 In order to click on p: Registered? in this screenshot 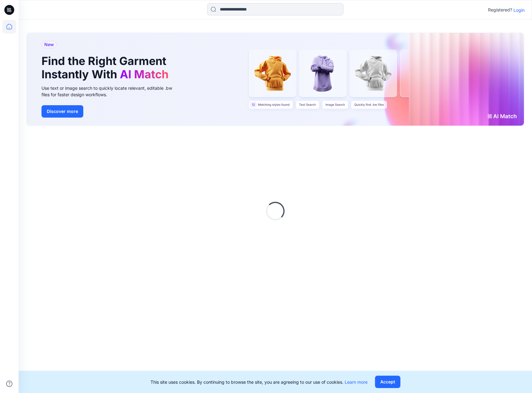, I will do `click(500, 10)`.